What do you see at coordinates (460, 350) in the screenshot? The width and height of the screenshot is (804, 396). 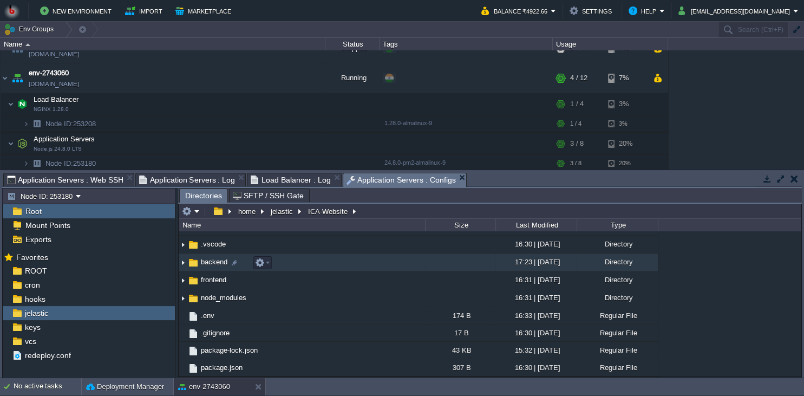 I see `div: 43 KB` at bounding box center [460, 350].